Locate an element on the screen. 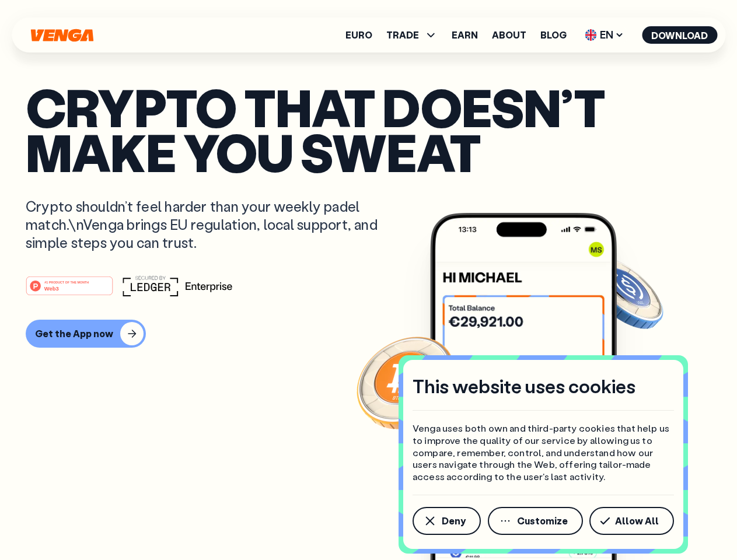 This screenshot has height=560, width=737. tspan: Web3 is located at coordinates (51, 288).